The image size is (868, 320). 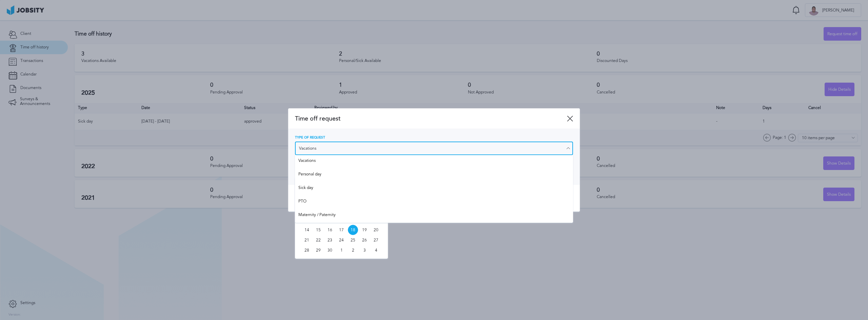 What do you see at coordinates (434, 162) in the screenshot?
I see `span: Vacations` at bounding box center [434, 162].